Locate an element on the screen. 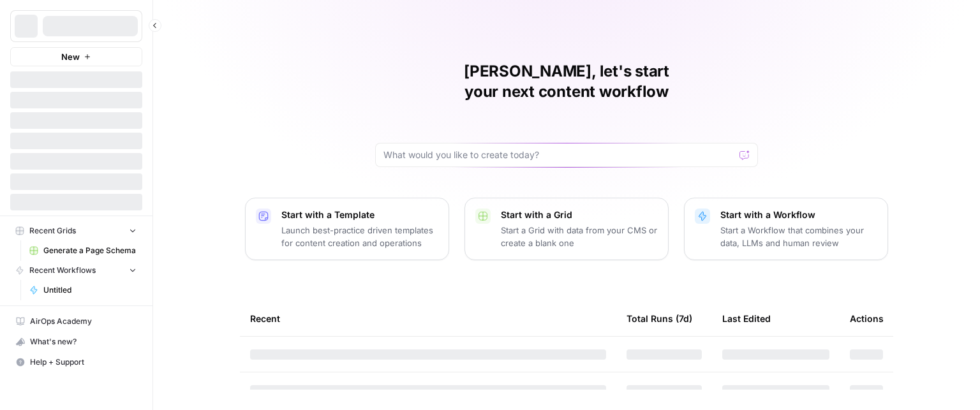 The width and height of the screenshot is (980, 410). button: Recent Workflows is located at coordinates (76, 271).